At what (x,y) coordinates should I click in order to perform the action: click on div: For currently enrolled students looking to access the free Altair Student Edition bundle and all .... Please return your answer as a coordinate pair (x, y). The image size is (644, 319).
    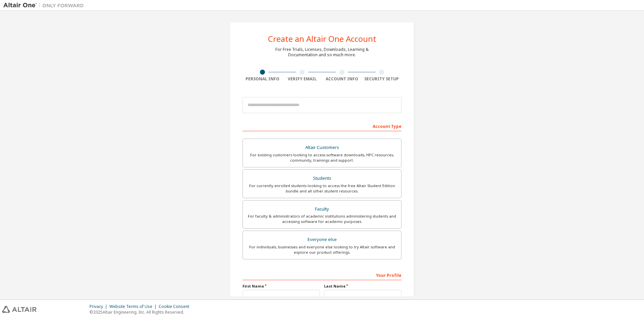
    Looking at the image, I should click on (322, 189).